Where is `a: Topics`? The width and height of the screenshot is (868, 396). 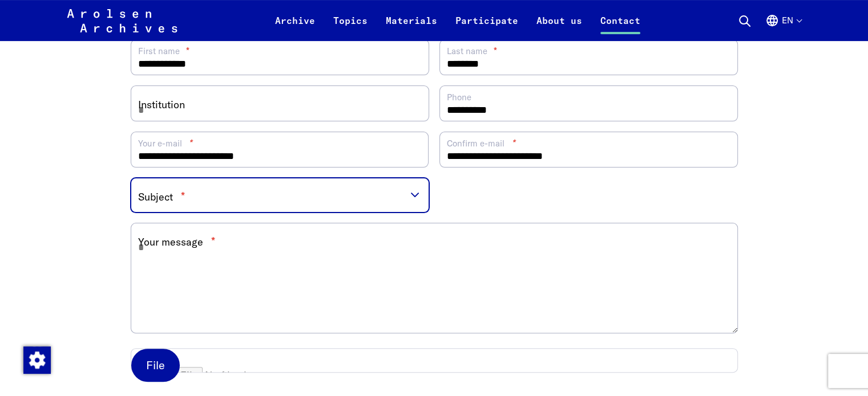
a: Topics is located at coordinates (351, 28).